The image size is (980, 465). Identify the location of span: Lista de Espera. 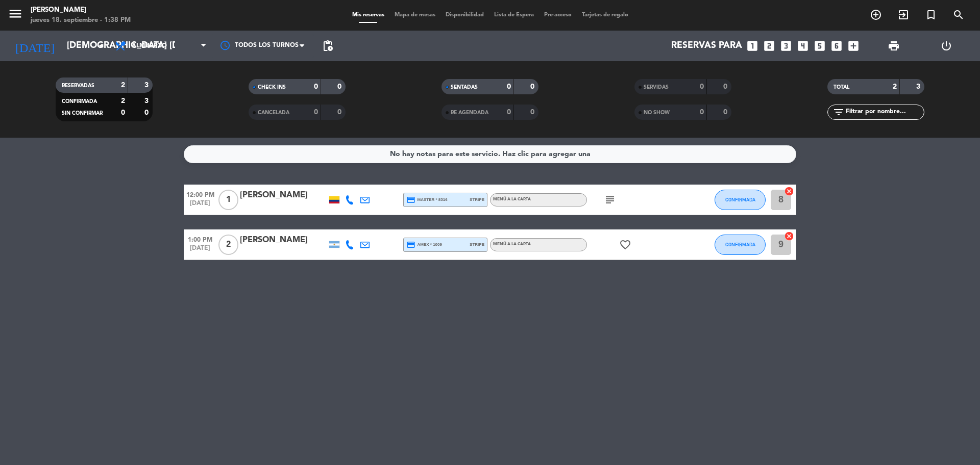
(514, 14).